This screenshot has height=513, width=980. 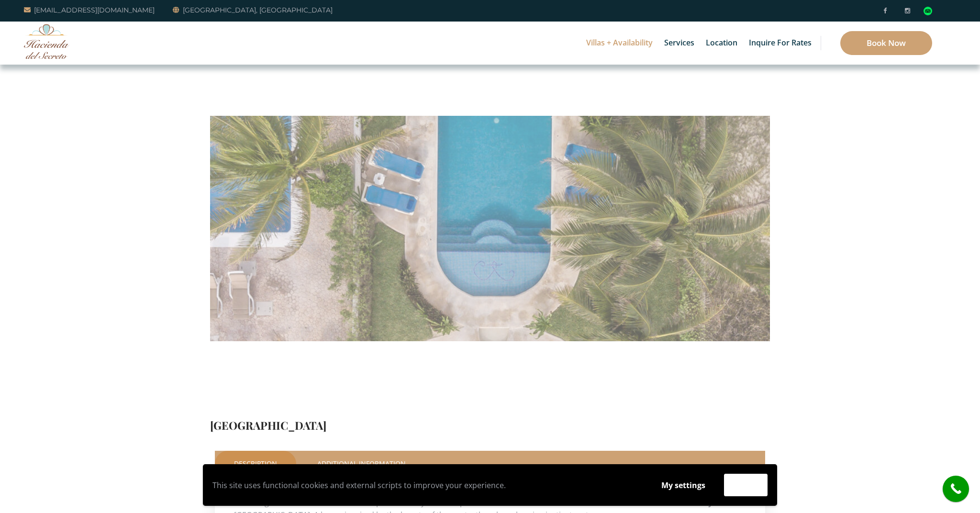 I want to click on a: Location, so click(x=722, y=43).